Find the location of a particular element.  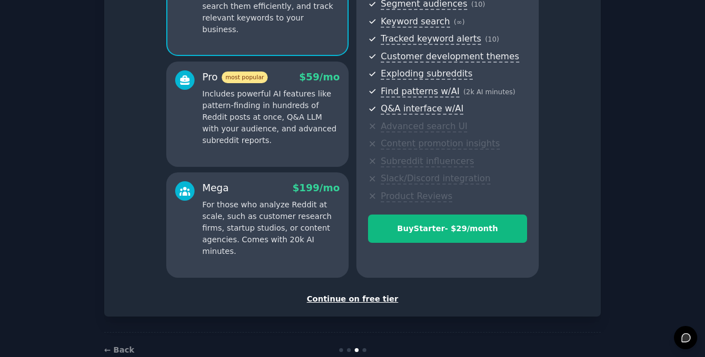

div: Buy Starter - $ 29 /month is located at coordinates (447, 228).